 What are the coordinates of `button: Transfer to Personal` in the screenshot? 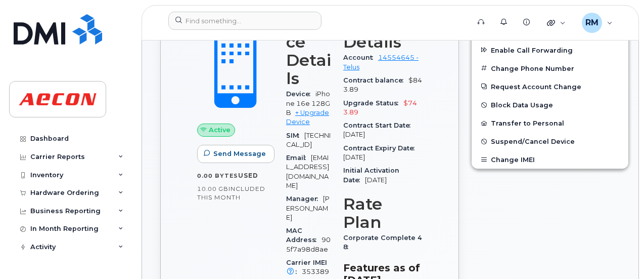 It's located at (550, 123).